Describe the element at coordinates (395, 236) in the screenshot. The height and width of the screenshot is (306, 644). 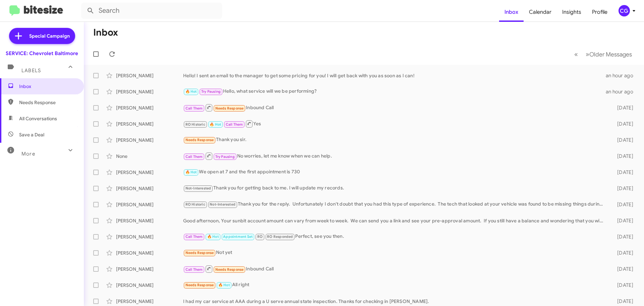
I see `div: Perfect, see you then.` at that location.